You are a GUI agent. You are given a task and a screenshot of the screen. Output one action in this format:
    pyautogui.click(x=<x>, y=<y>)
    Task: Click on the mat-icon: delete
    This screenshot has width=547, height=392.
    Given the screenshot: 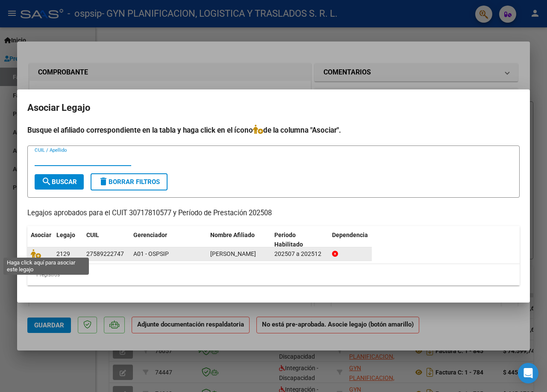 What is the action you would take?
    pyautogui.click(x=103, y=181)
    